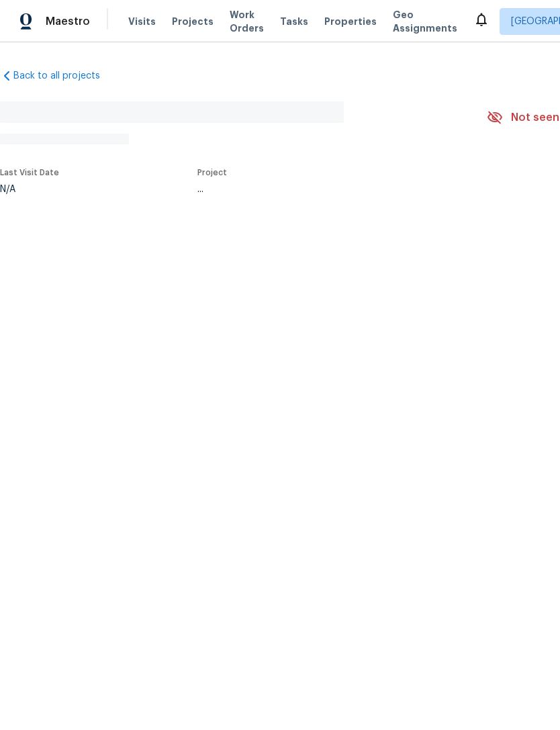  What do you see at coordinates (193, 21) in the screenshot?
I see `span: Projects` at bounding box center [193, 21].